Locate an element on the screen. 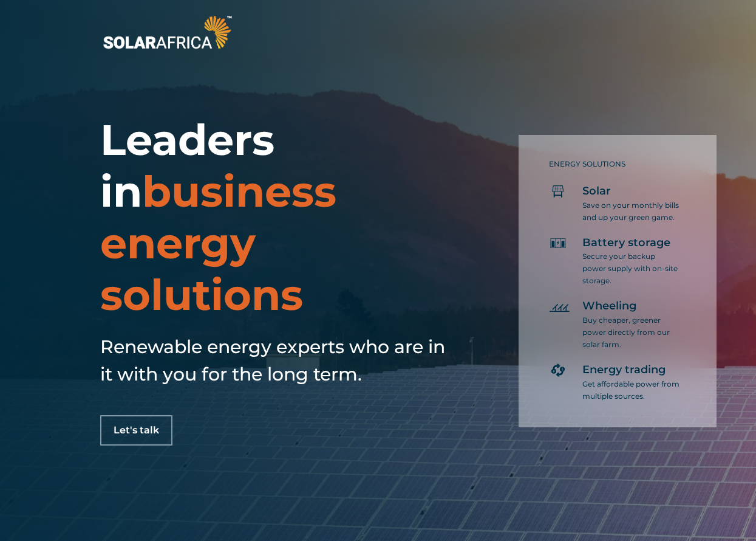 The image size is (756, 541). h5: Renewable energy experts who are in it with you for the long term. is located at coordinates (272, 360).